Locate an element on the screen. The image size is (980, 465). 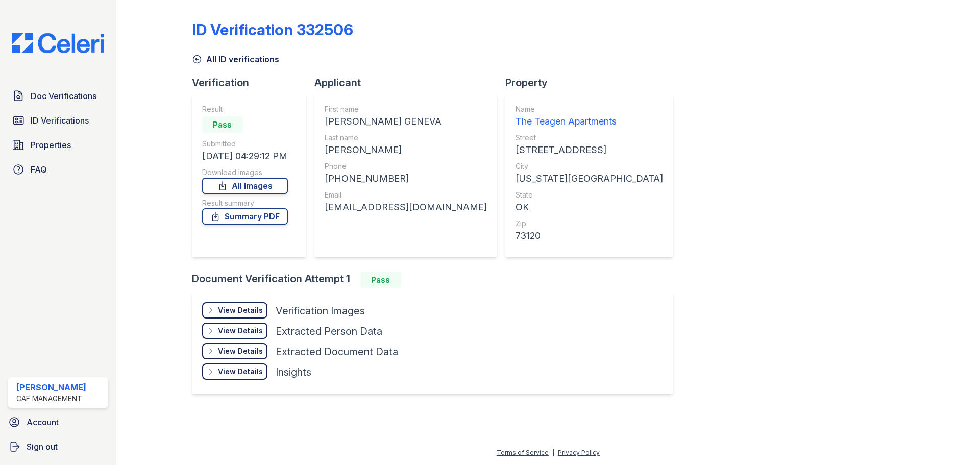
div: Street is located at coordinates (589, 138).